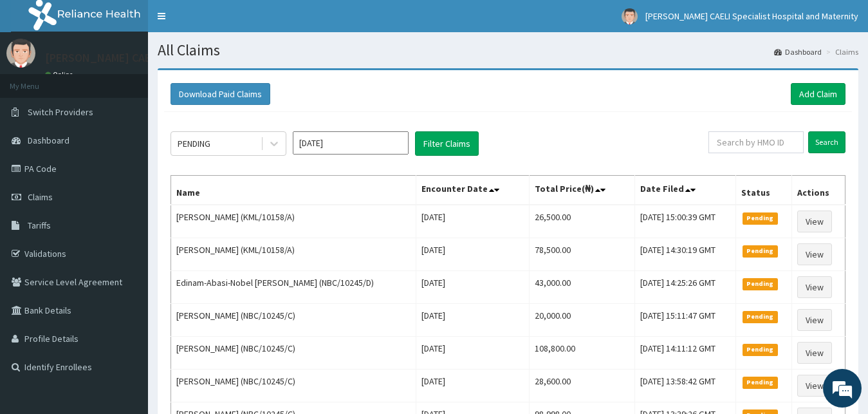 The image size is (868, 414). What do you see at coordinates (350, 143) in the screenshot?
I see `input: Select Month and Year` at bounding box center [350, 143].